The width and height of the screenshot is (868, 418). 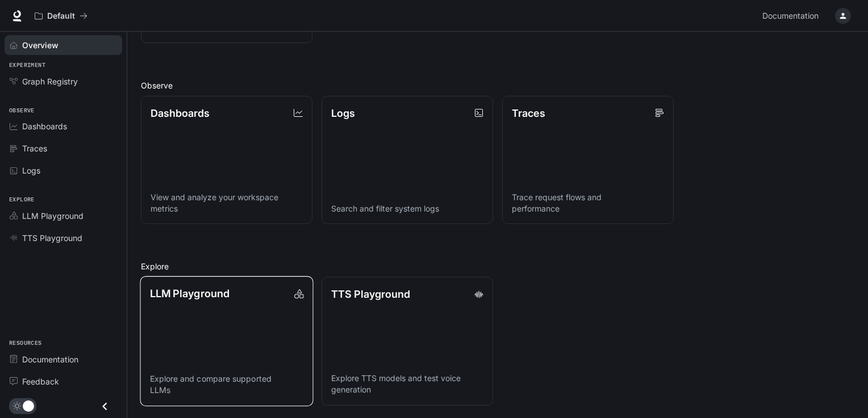 I want to click on a: Dashboards, so click(x=63, y=126).